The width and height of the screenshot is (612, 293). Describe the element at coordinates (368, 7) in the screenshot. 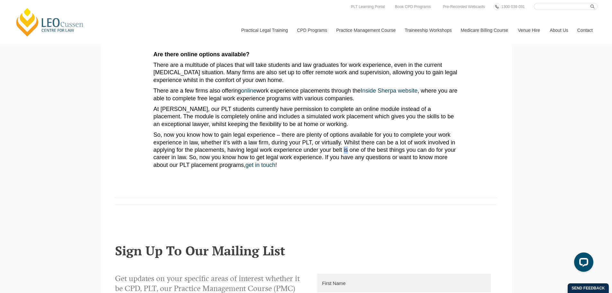

I see `a: PLT Learning Portal` at that location.